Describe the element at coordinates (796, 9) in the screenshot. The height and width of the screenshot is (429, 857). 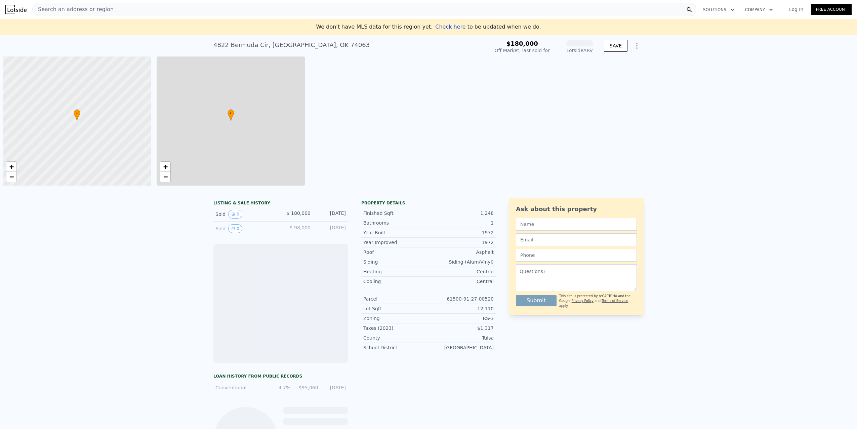
I see `a: Log In` at that location.